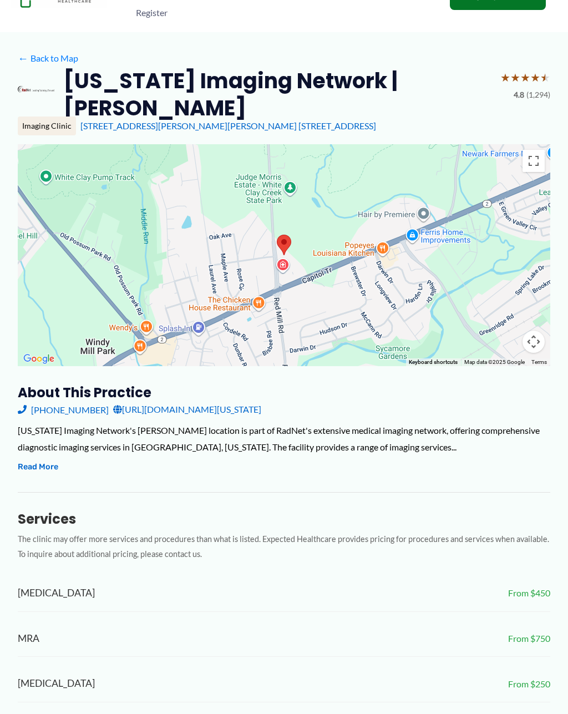  Describe the element at coordinates (530, 593) in the screenshot. I see `span: From $450` at that location.